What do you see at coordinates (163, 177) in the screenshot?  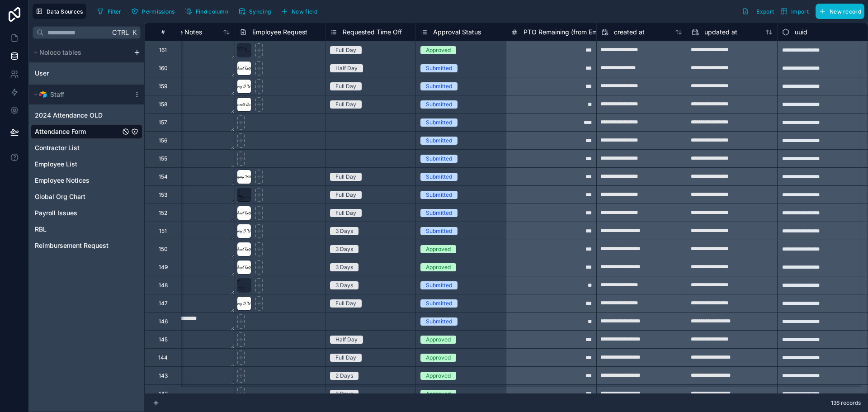 I see `div: 154` at bounding box center [163, 177].